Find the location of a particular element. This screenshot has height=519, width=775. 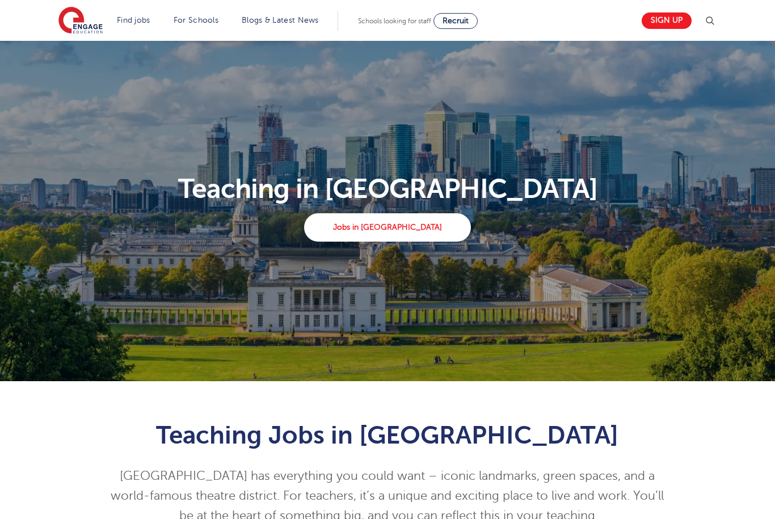

a: Blogs & Latest News is located at coordinates (280, 20).